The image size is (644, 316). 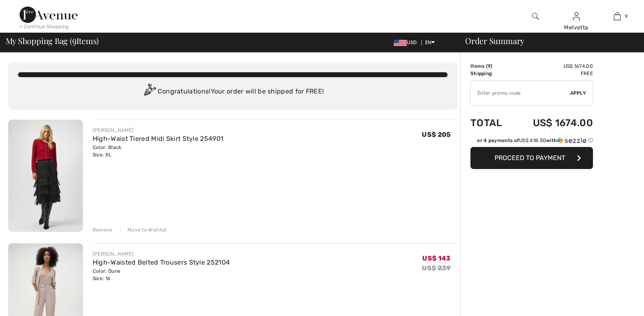 I want to click on td: Items ( ), so click(x=491, y=66).